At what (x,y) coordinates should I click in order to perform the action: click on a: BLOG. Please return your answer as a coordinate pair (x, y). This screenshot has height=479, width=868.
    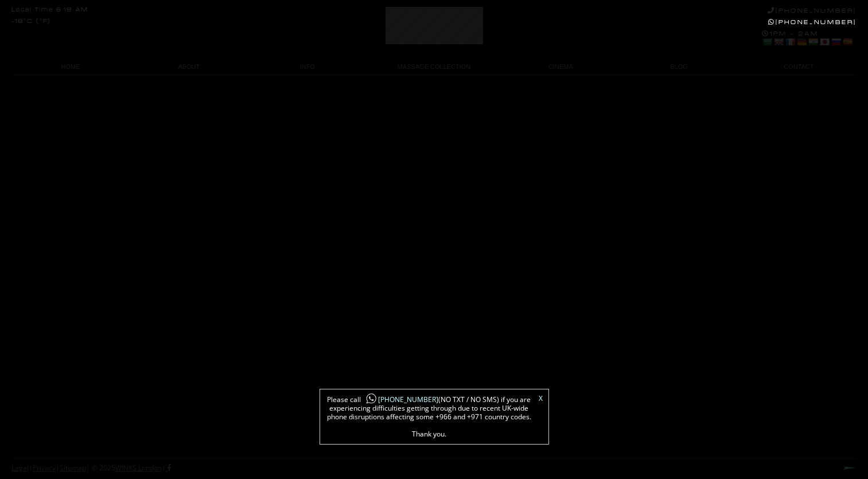
    Looking at the image, I should click on (679, 66).